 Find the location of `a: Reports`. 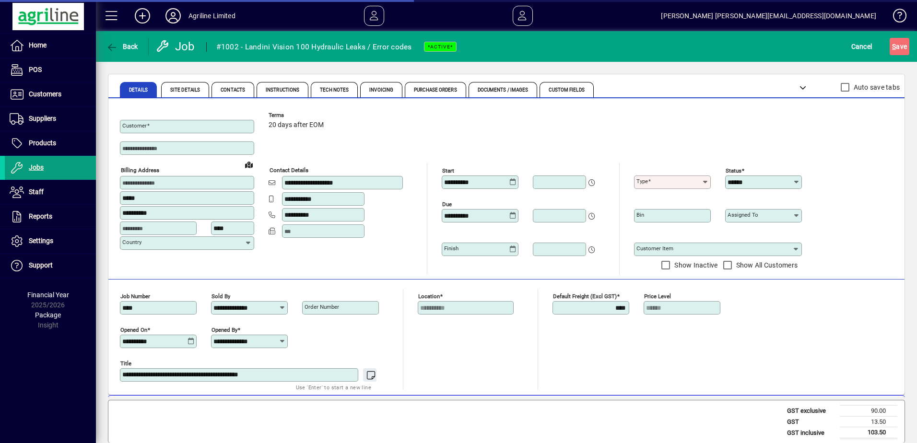

a: Reports is located at coordinates (50, 217).